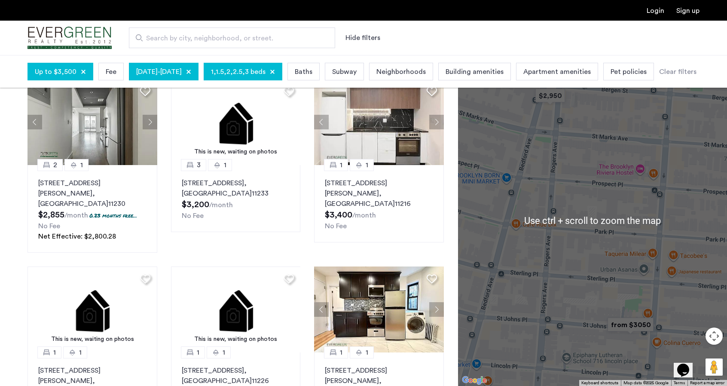 The image size is (727, 386). Describe the element at coordinates (70, 38) in the screenshot. I see `img: logo` at that location.